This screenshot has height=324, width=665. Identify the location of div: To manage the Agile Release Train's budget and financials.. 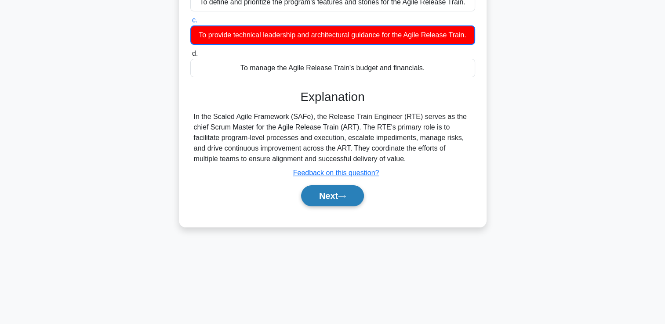
(333, 68).